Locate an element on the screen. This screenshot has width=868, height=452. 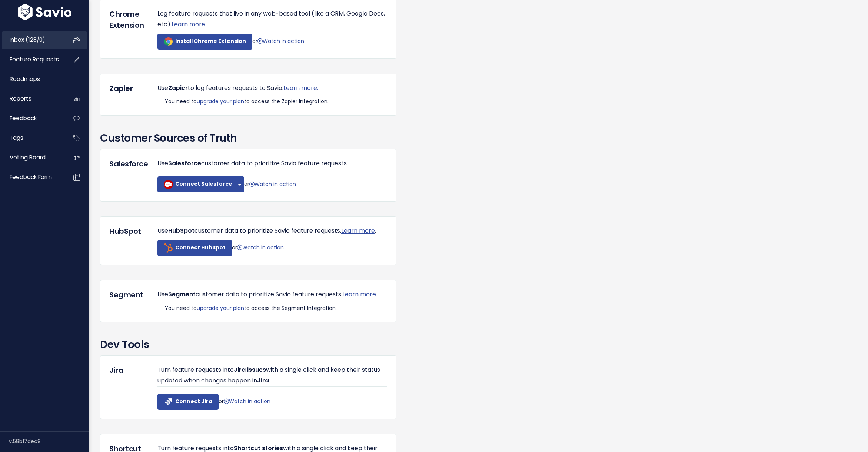
img: salesforce-icon.deb8f6f1a988.png is located at coordinates (168, 184).